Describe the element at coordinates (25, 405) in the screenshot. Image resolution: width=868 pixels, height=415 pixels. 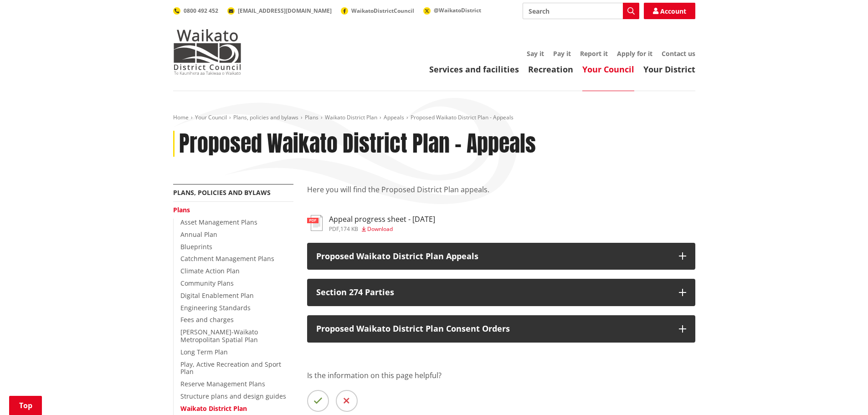
I see `a: Top` at that location.